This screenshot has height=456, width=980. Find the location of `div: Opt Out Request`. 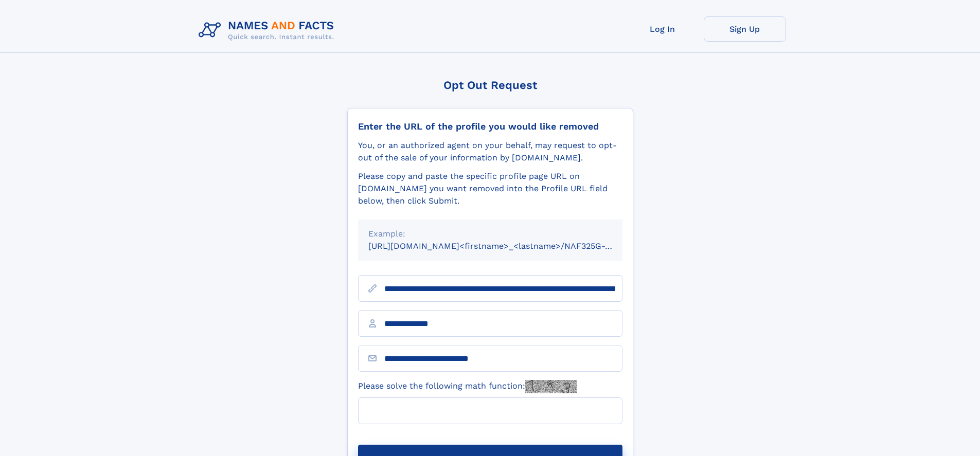

div: Opt Out Request is located at coordinates (490, 85).